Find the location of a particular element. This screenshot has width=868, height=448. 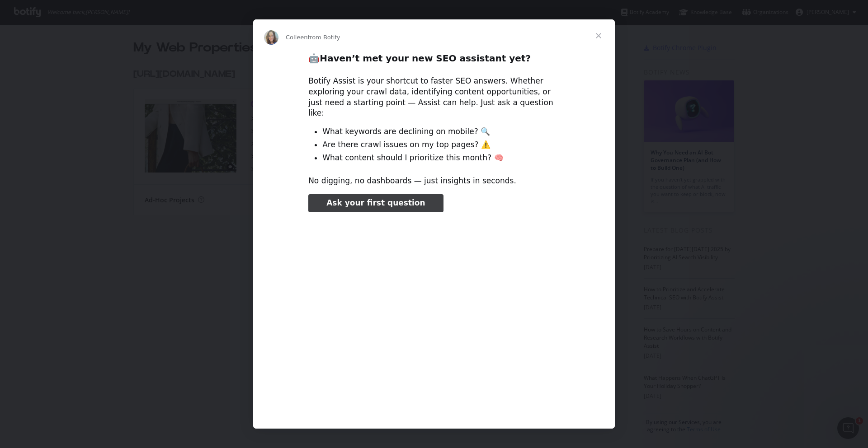

span: Colleen is located at coordinates (297, 37).